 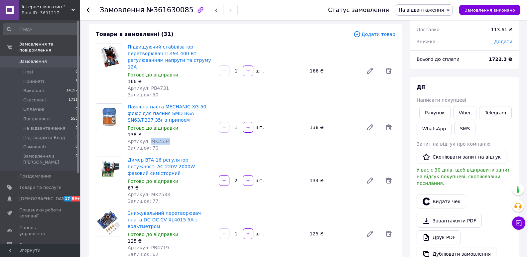 I want to click on span: Прийняті, so click(x=34, y=81).